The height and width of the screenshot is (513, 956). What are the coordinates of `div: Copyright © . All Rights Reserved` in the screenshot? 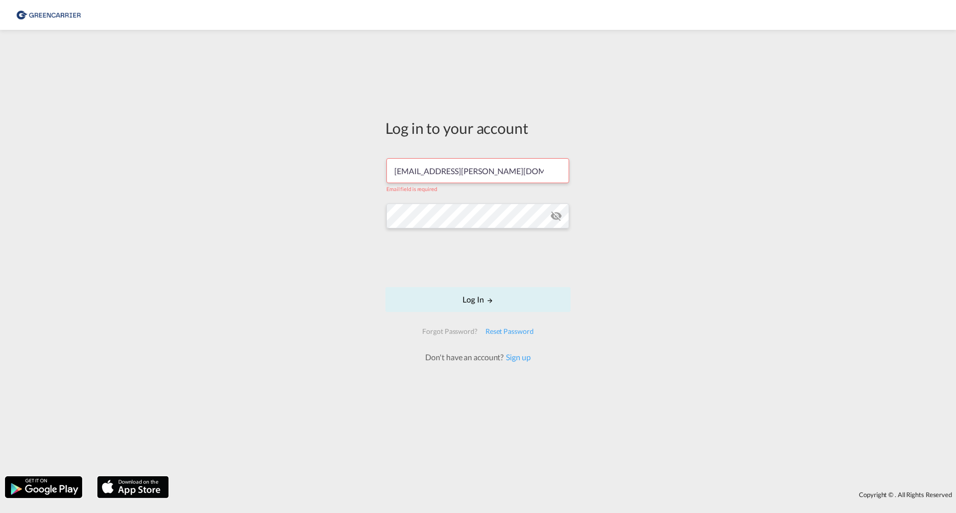 It's located at (564, 495).